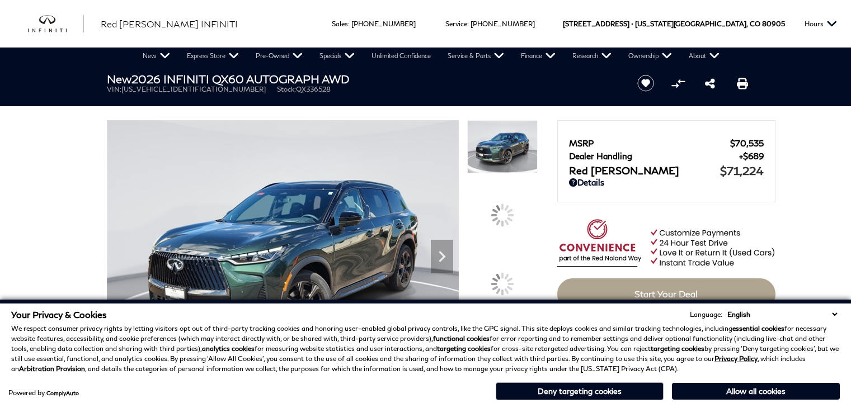  Describe the element at coordinates (114, 89) in the screenshot. I see `span: VIN:` at that location.